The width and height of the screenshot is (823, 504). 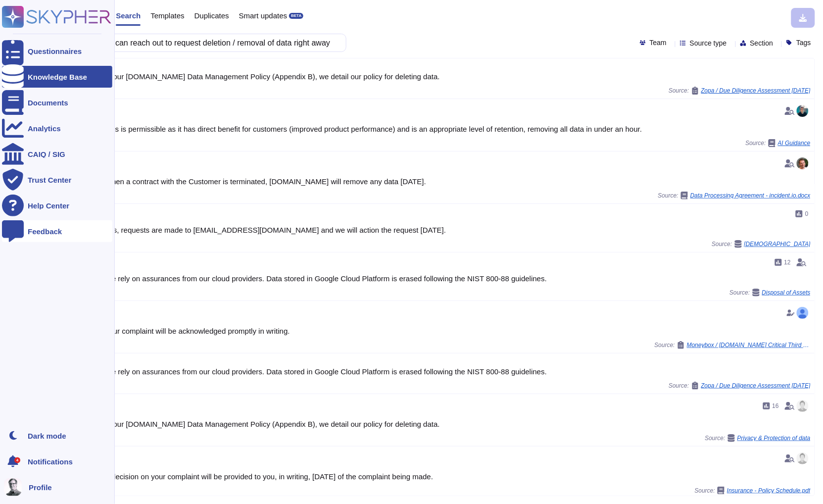 What do you see at coordinates (128, 15) in the screenshot?
I see `span: Search` at bounding box center [128, 15].